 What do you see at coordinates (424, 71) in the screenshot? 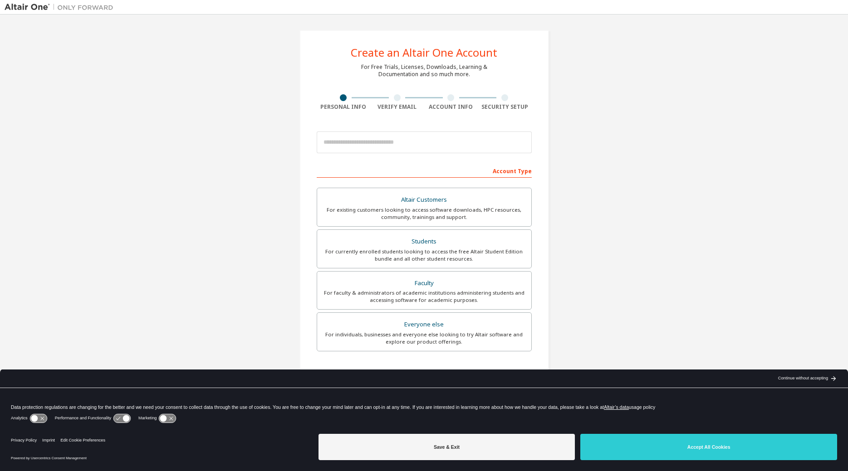
I see `div: For Free Trials, Licenses, Downloads, Learning & Documentation and so much more.` at bounding box center [424, 71].